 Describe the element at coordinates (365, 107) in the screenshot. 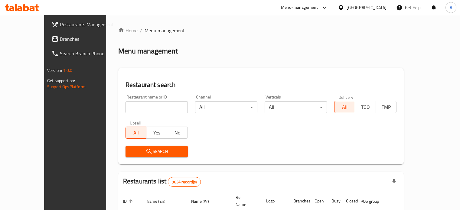

I see `span: TGO` at that location.